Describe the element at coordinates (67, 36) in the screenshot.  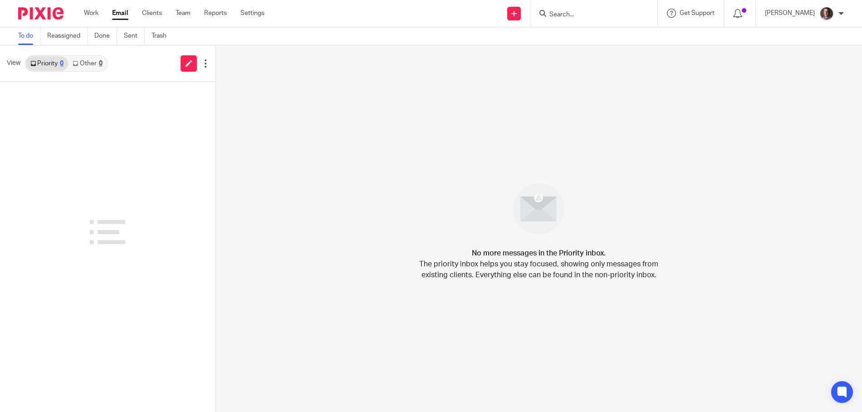
I see `a: Reassigned` at that location.